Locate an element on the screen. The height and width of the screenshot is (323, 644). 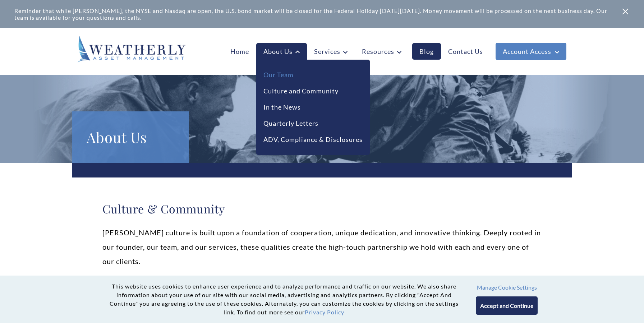
a: In the News is located at coordinates (282, 107).